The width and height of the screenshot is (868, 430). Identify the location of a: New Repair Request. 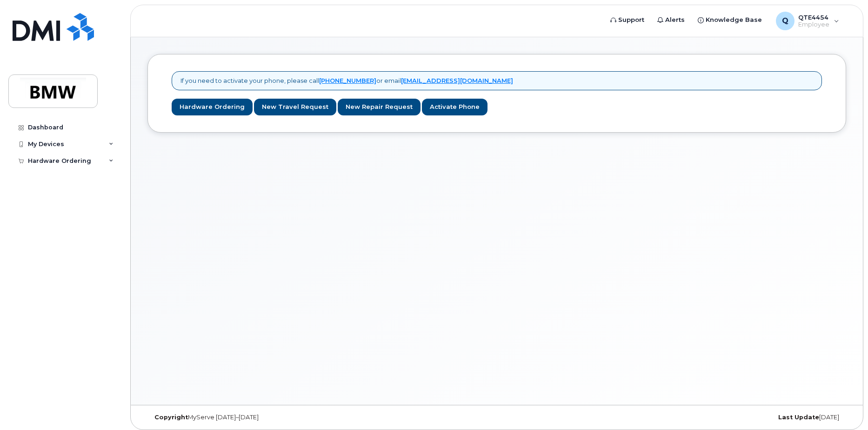
(379, 107).